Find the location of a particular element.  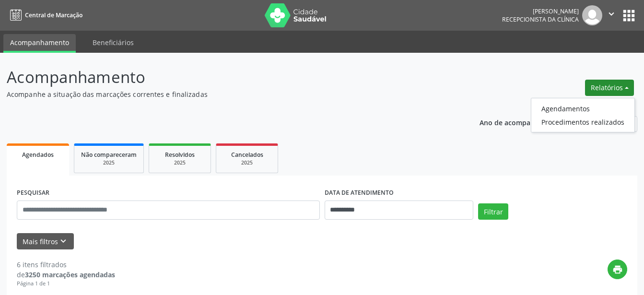

div: 6 itens filtrados is located at coordinates (65, 264).